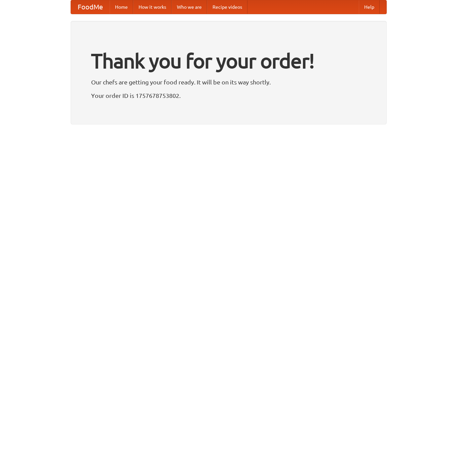 This screenshot has width=457, height=476. I want to click on a: Home, so click(121, 7).